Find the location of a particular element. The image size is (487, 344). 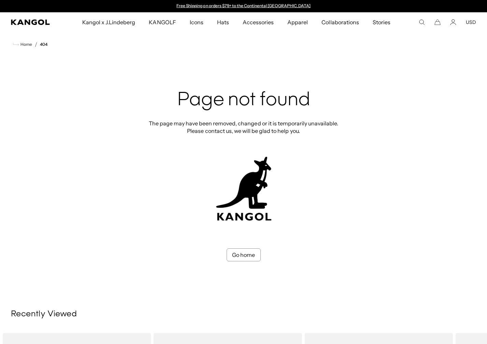

span: Apparel is located at coordinates (298, 22).